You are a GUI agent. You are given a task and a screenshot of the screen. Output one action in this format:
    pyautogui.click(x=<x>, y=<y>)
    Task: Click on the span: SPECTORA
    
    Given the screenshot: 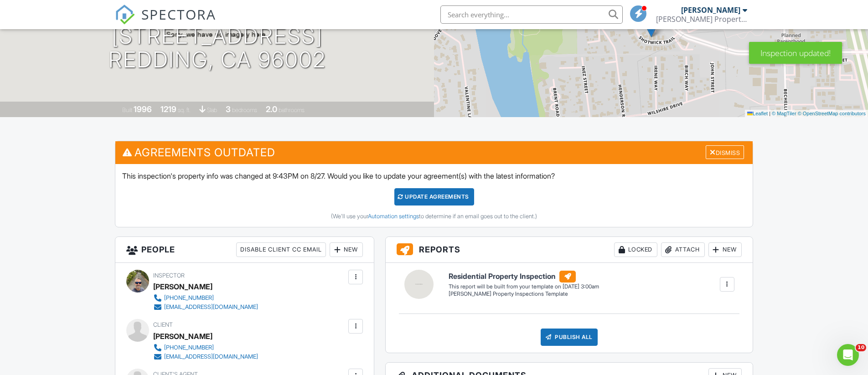 What is the action you would take?
    pyautogui.click(x=179, y=14)
    